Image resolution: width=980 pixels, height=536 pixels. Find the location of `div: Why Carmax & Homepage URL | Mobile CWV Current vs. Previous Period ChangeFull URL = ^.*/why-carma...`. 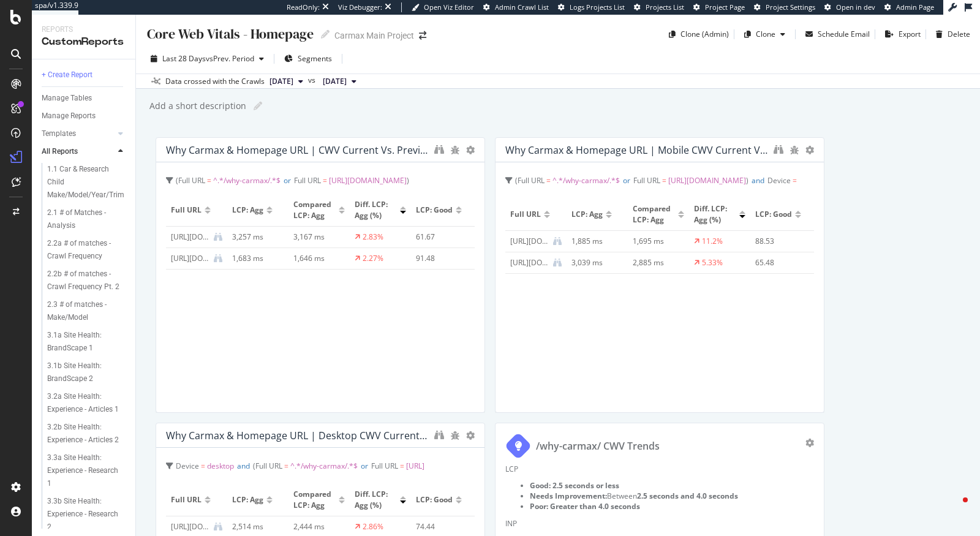

div: Why Carmax & Homepage URL | Mobile CWV Current vs. Previous Period ChangeFull URL = ^.*/why-carma... is located at coordinates (660, 275).